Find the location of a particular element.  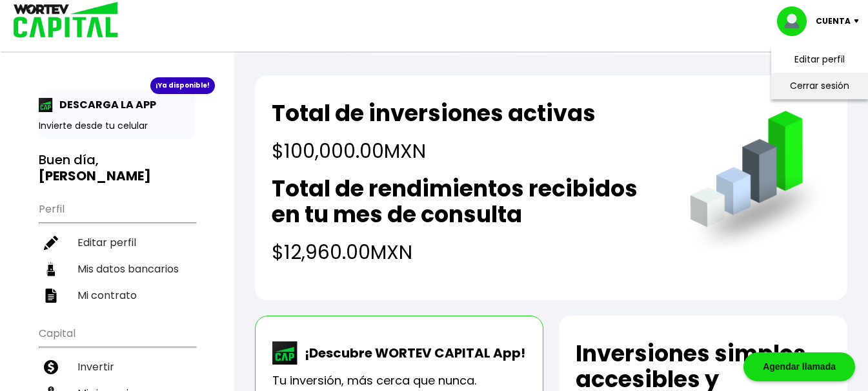

h3: Buen día, is located at coordinates (117, 168).